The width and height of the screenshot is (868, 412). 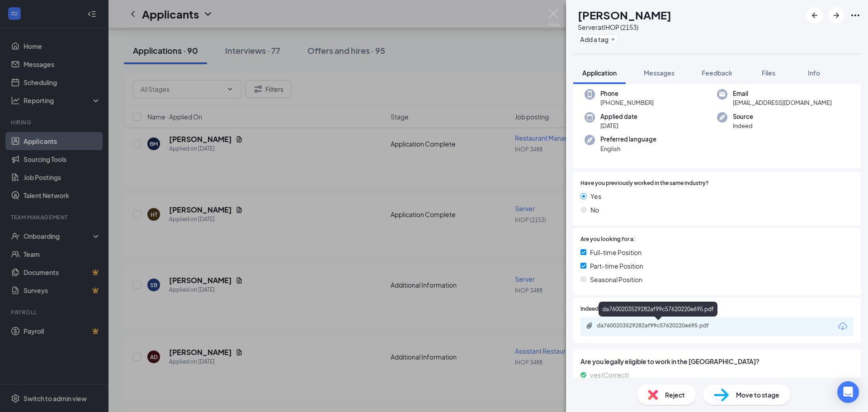 I want to click on div: Server at IHOP (2153), so click(x=624, y=27).